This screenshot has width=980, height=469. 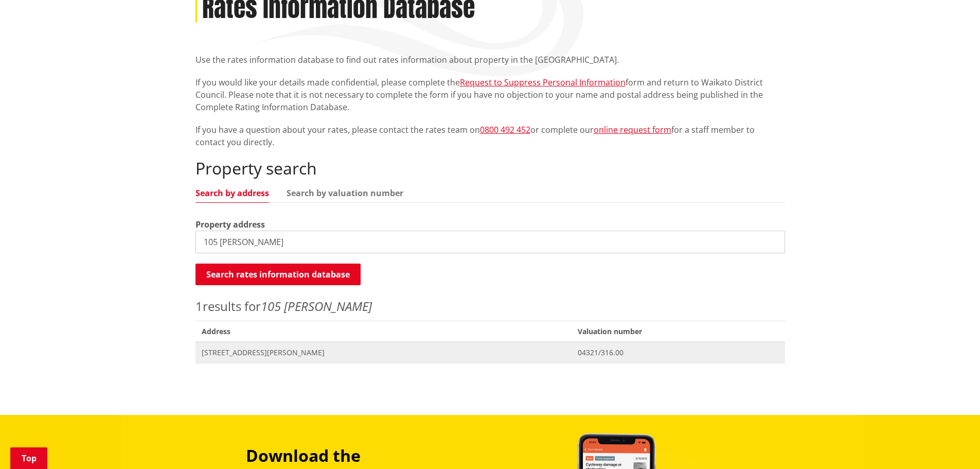 I want to click on h2: Property search, so click(x=490, y=168).